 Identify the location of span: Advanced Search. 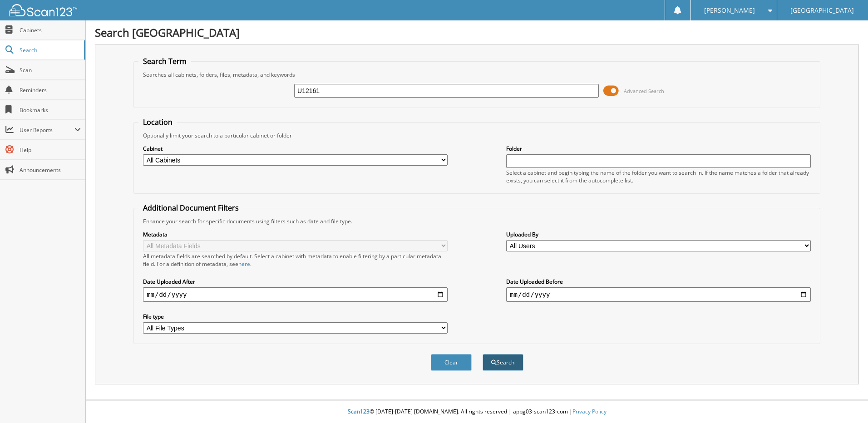
(644, 90).